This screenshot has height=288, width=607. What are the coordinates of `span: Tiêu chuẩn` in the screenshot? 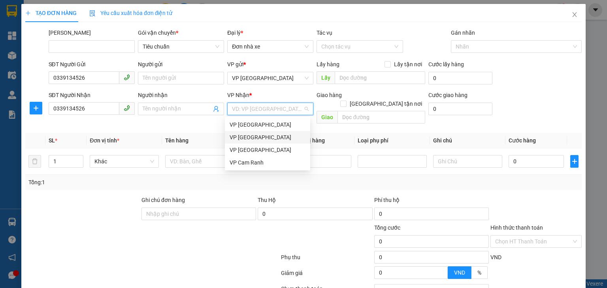 It's located at (181, 47).